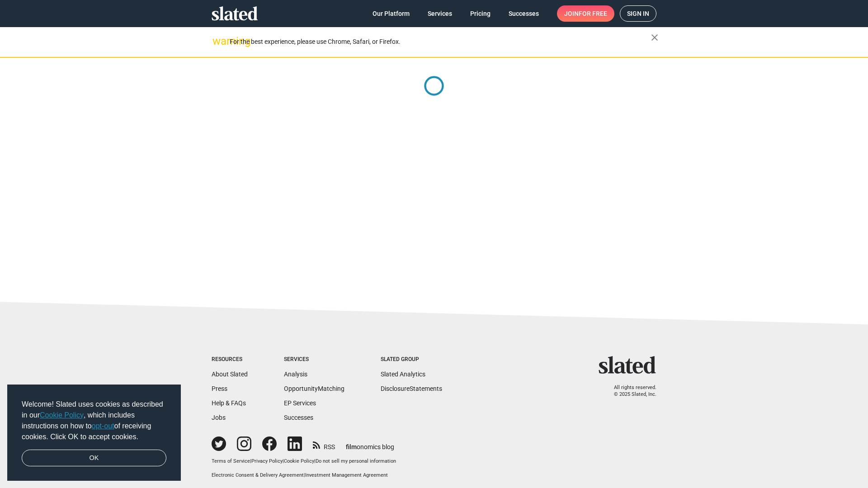  I want to click on span: Successes, so click(523, 14).